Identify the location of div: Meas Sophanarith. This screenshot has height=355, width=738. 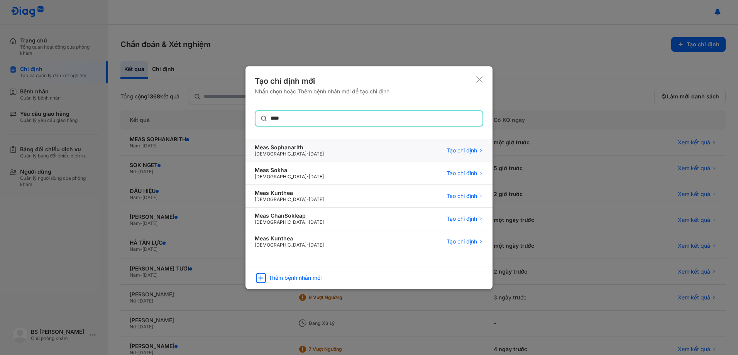
(289, 148).